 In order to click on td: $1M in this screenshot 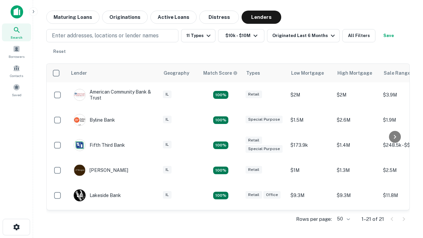, I will do `click(311, 170)`.